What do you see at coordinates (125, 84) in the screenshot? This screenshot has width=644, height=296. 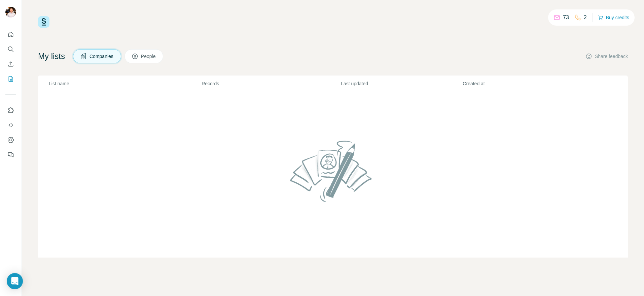 I see `p: List name` at bounding box center [125, 84].